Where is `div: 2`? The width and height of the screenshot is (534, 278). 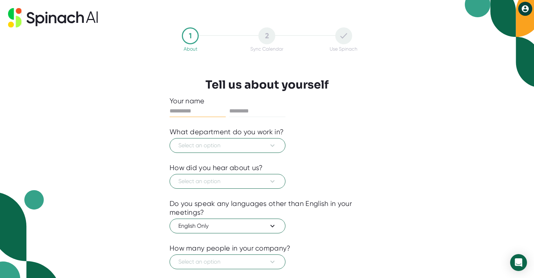 div: 2 is located at coordinates (267, 36).